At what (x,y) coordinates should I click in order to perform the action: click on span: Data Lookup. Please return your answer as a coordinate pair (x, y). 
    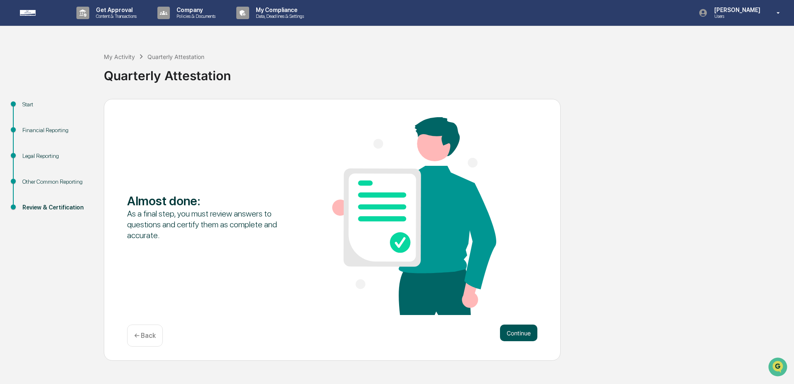
    Looking at the image, I should click on (34, 125).